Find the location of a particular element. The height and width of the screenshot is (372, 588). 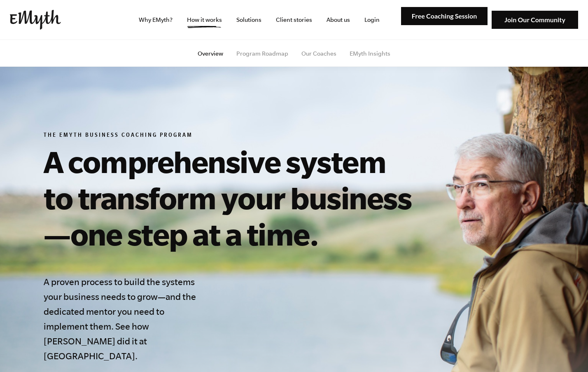

h1: A comprehensive system to transform your business—one step at a time. is located at coordinates (232, 198).